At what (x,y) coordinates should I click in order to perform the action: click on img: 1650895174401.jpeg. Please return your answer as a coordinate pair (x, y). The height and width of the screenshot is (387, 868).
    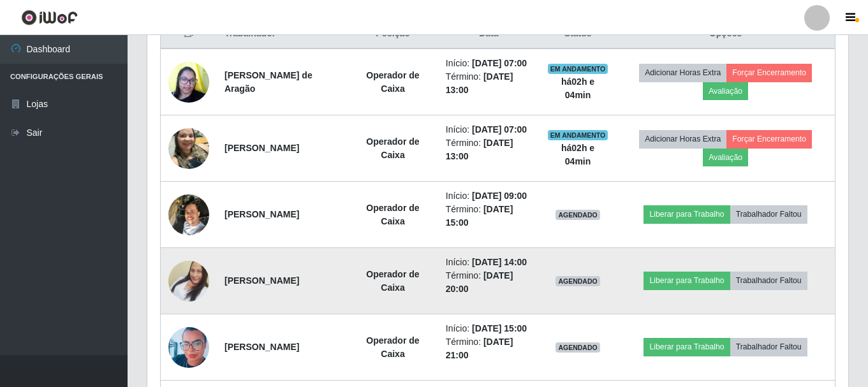
    Looking at the image, I should click on (189, 347).